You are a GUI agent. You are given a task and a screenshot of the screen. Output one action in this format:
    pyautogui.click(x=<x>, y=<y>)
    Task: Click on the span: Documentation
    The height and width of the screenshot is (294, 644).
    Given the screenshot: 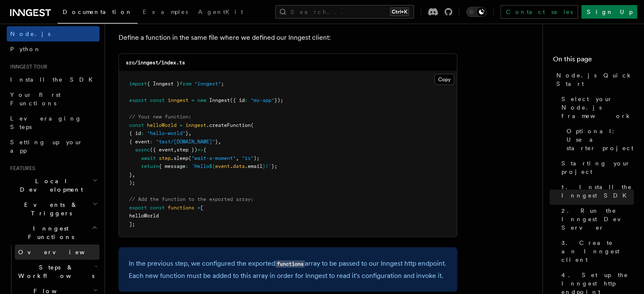 What is the action you would take?
    pyautogui.click(x=97, y=12)
    